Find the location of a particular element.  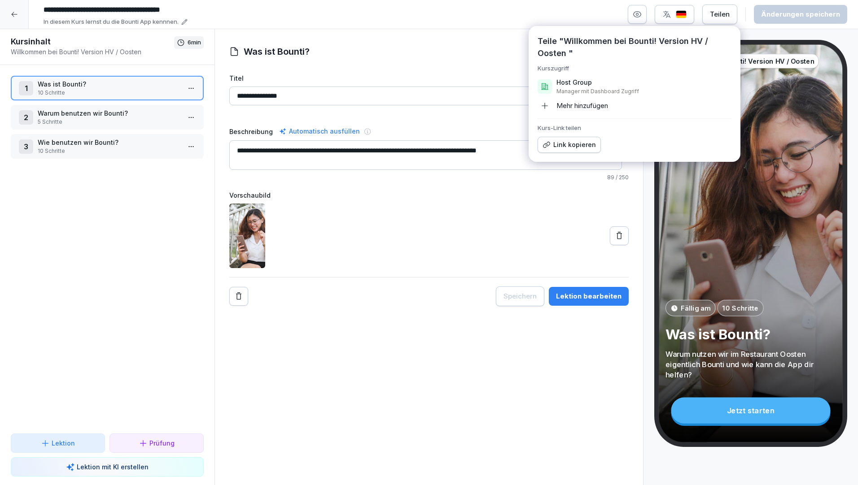

p: 5 Schritte is located at coordinates (109, 122).